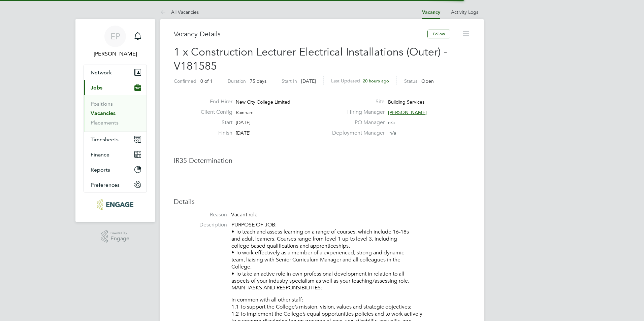  What do you see at coordinates (300, 34) in the screenshot?
I see `h3: Vacancy Details` at bounding box center [300, 34].